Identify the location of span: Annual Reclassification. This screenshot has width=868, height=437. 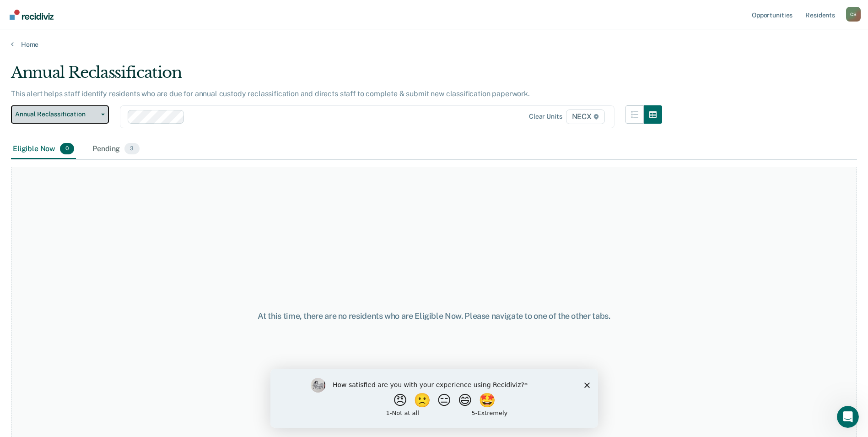
(56, 114).